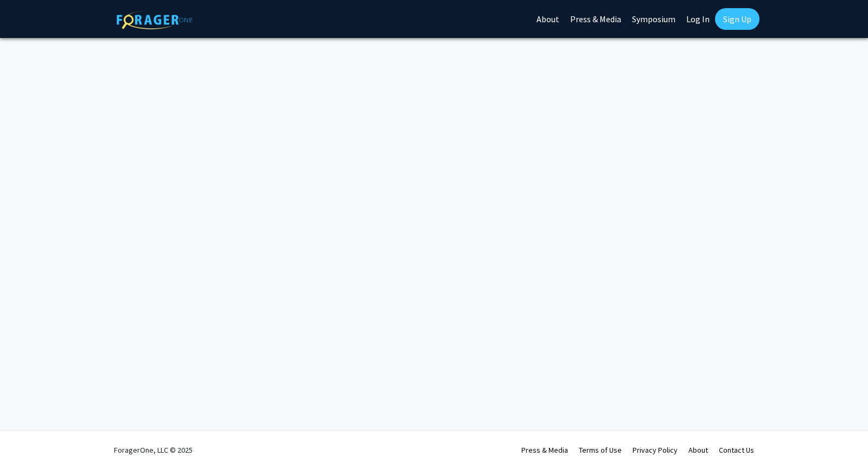  What do you see at coordinates (698, 450) in the screenshot?
I see `a: About` at bounding box center [698, 450].